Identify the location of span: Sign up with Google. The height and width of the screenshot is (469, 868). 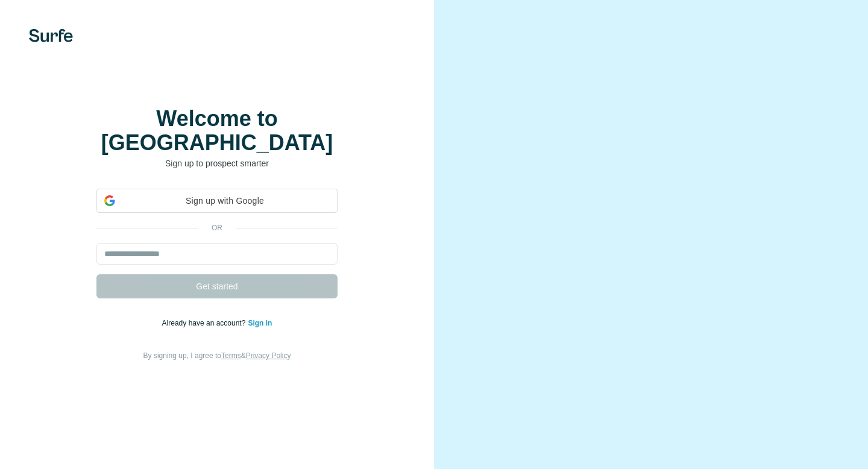
(225, 201).